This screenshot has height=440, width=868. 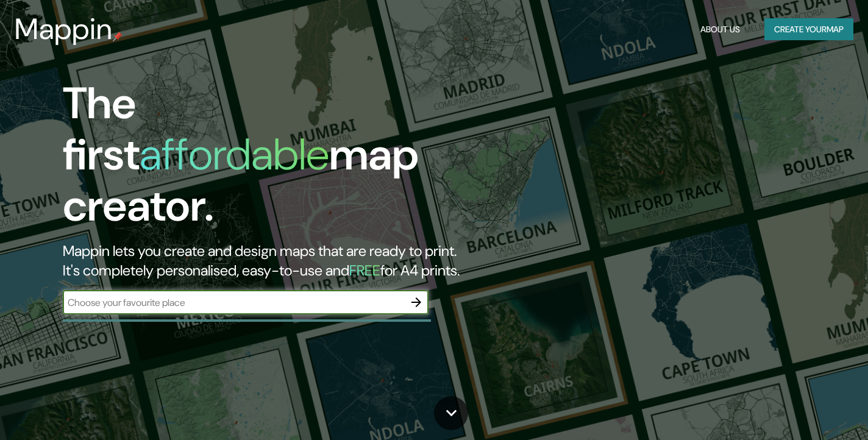 I want to click on h2: Mappin lets you create and design maps that are ready to print. It's completely personalised, eas..., so click(x=280, y=261).